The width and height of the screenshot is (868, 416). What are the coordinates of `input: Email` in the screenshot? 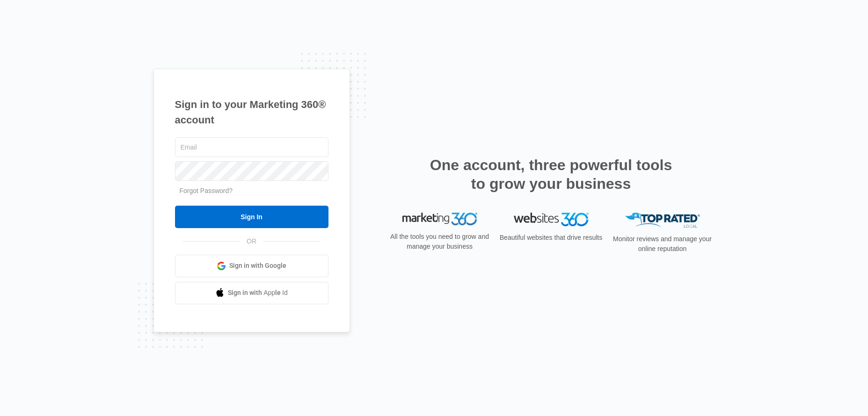 It's located at (252, 147).